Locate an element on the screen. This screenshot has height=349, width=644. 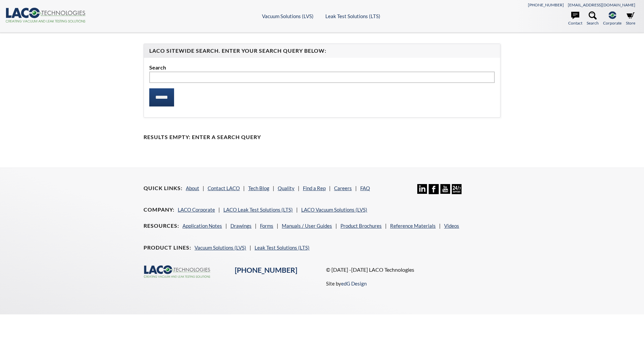
a: Store is located at coordinates (631, 19).